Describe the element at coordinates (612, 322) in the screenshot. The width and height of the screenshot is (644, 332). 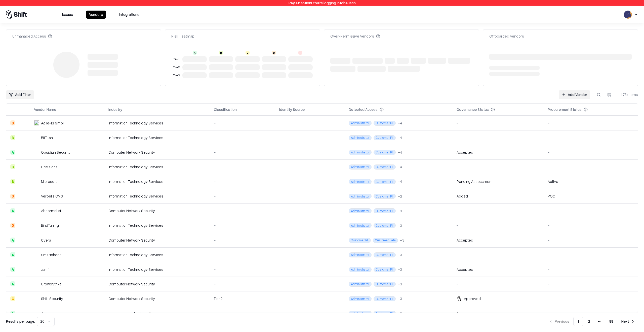
I see `button: 88` at that location.